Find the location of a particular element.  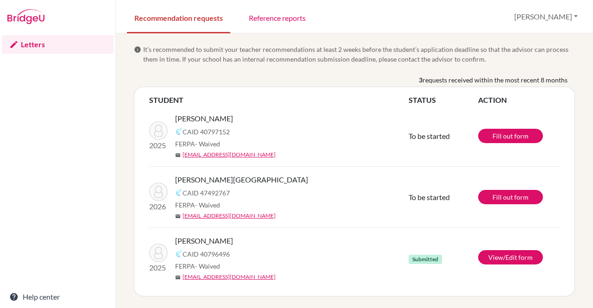

a: Help center is located at coordinates (57, 297).